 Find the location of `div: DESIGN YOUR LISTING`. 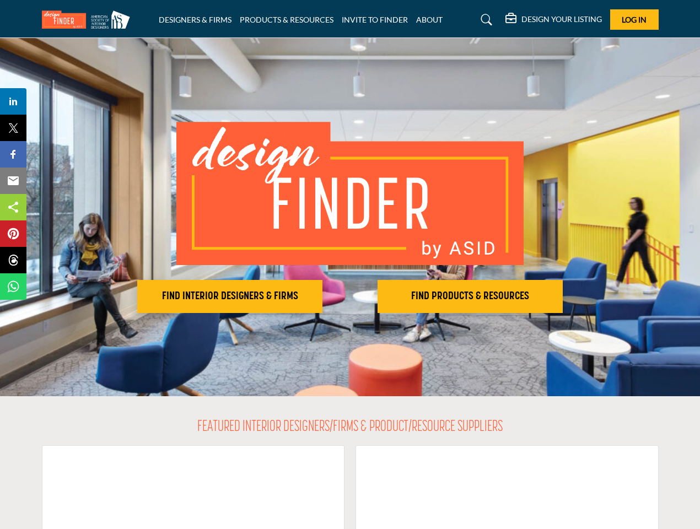

div: DESIGN YOUR LISTING is located at coordinates (553, 20).